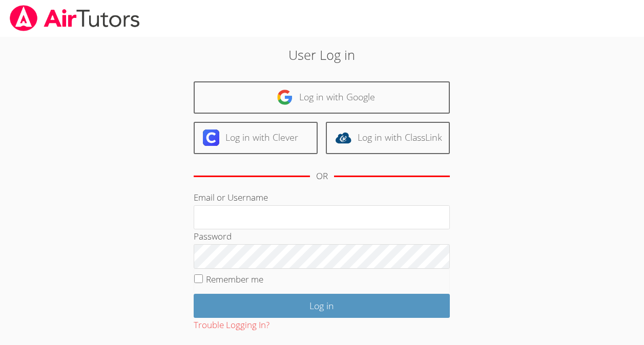  What do you see at coordinates (231, 197) in the screenshot?
I see `label: Email or Username` at bounding box center [231, 197].